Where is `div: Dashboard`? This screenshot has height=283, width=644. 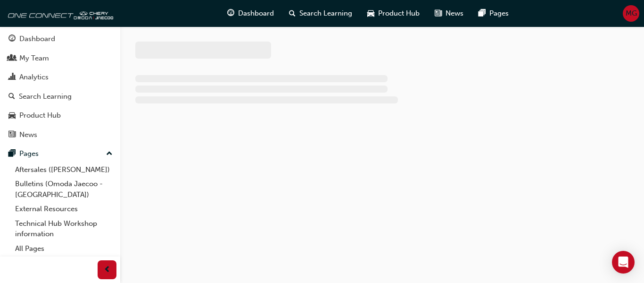
div: Dashboard is located at coordinates (37, 39).